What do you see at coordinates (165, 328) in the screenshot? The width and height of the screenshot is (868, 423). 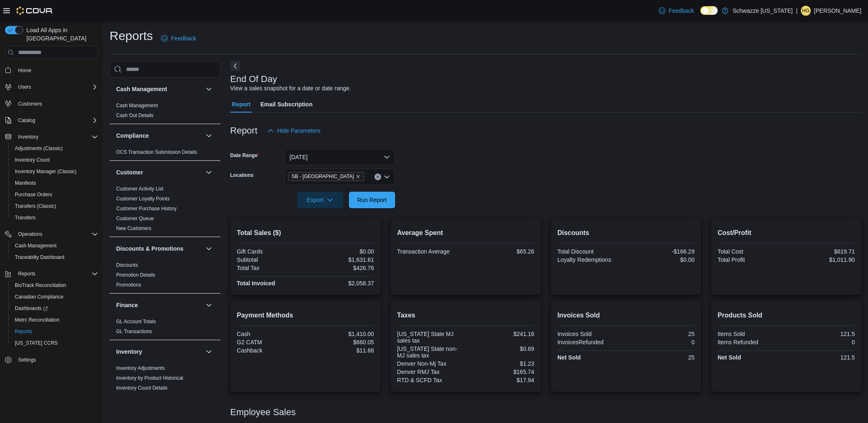 I see `div: Finance` at bounding box center [165, 328].